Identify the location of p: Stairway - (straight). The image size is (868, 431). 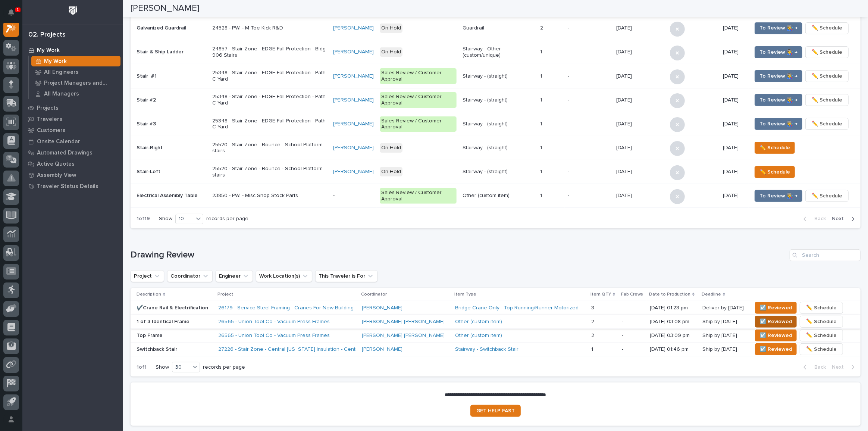
(499, 148).